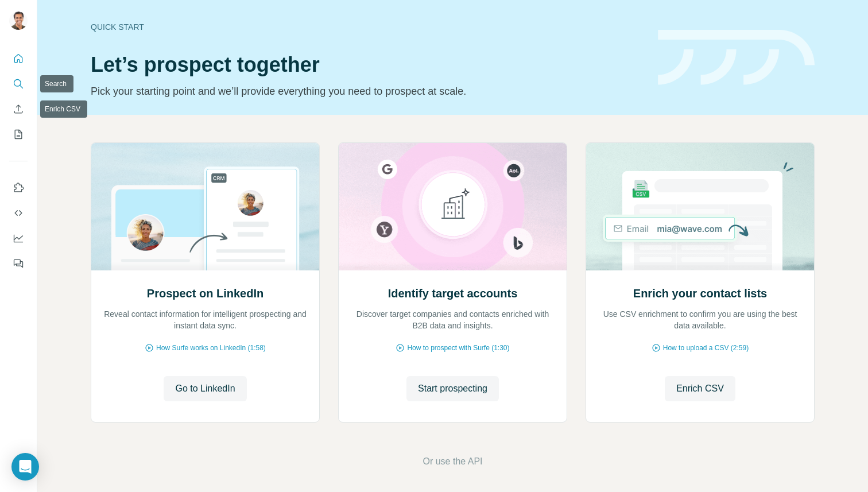 The width and height of the screenshot is (868, 492). What do you see at coordinates (700, 389) in the screenshot?
I see `span: Enrich CSV` at bounding box center [700, 389].